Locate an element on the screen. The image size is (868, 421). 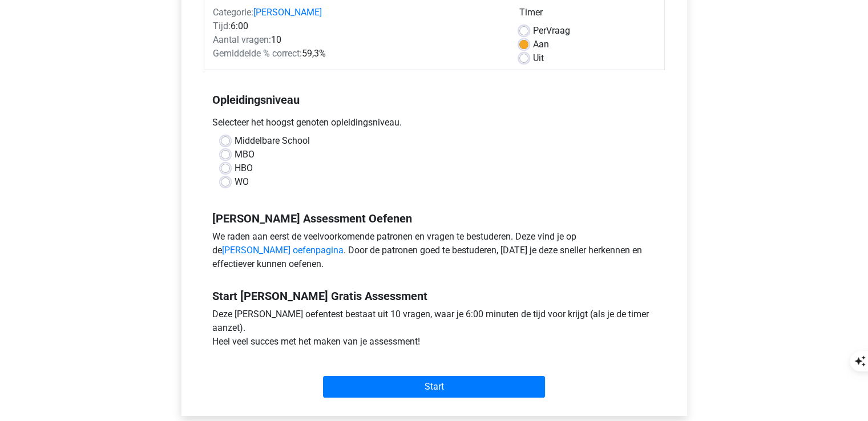
span: Aantal vragen: is located at coordinates (242, 39).